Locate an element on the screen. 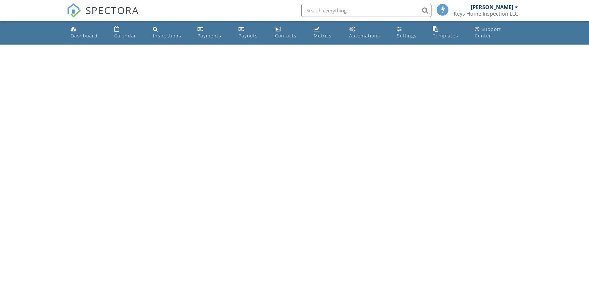  a: Metrics is located at coordinates (326, 33).